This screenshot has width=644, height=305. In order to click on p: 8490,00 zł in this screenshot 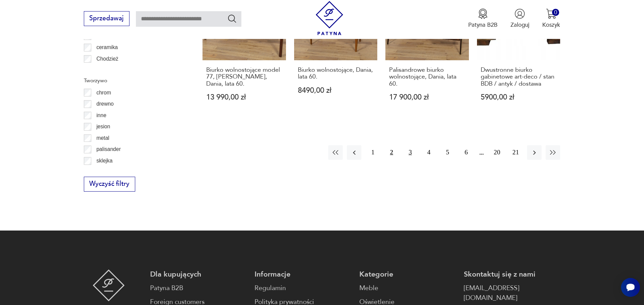, I will do `click(336, 90)`.